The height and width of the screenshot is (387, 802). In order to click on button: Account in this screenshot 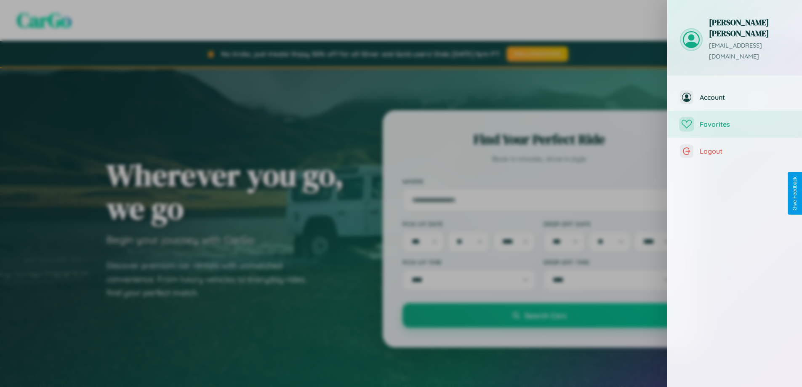, I will do `click(735, 97)`.